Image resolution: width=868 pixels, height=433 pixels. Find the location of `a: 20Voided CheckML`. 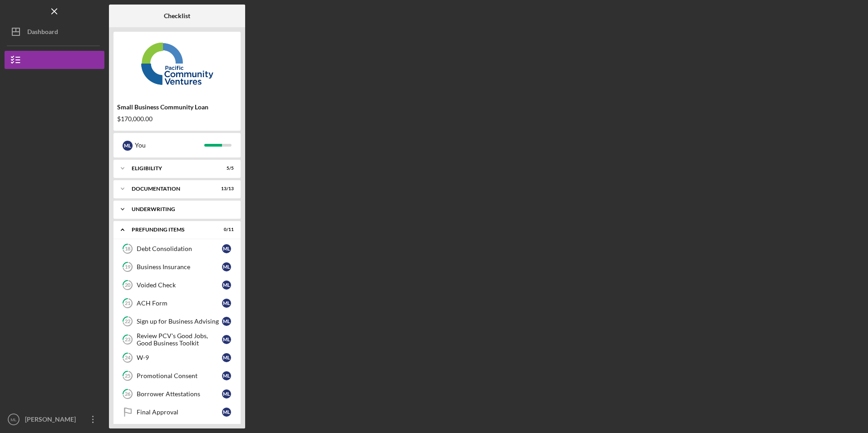

a: 20Voided CheckML is located at coordinates (177, 285).